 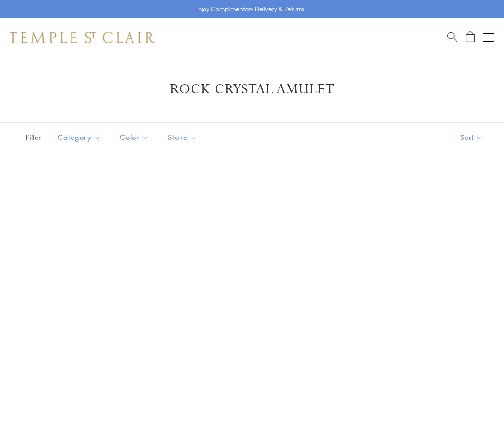 What do you see at coordinates (250, 9) in the screenshot?
I see `p: Enjoy Complimentary Delivery & Returns` at bounding box center [250, 9].